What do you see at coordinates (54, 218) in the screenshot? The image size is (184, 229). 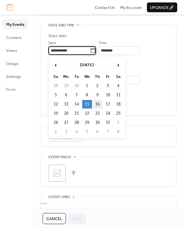 I see `button: Cancel` at bounding box center [54, 218].